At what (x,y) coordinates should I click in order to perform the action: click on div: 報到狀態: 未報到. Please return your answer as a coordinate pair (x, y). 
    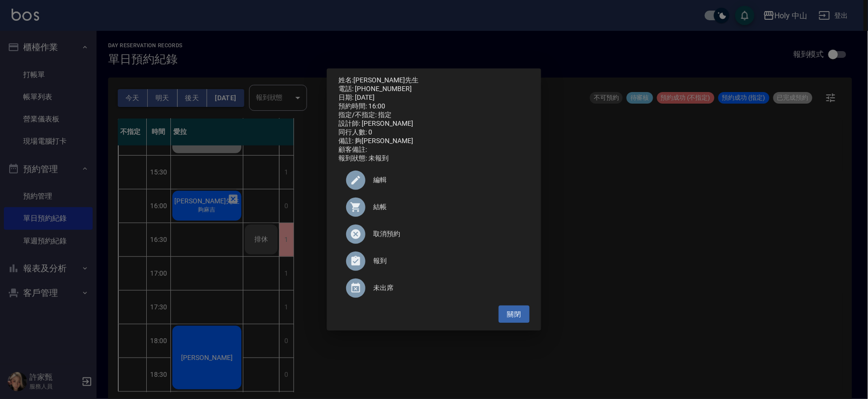
    Looking at the image, I should click on (434, 158).